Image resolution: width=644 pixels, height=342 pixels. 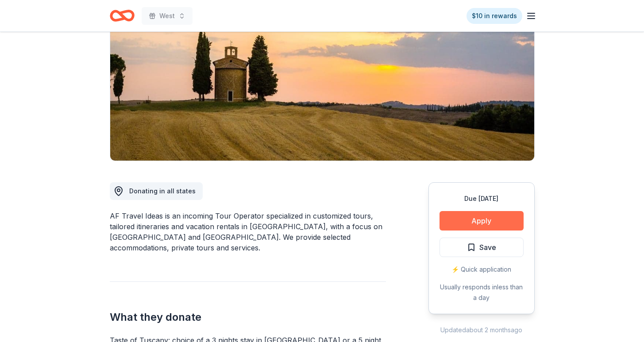 I want to click on div: Updated about 2 months ago, so click(x=481, y=330).